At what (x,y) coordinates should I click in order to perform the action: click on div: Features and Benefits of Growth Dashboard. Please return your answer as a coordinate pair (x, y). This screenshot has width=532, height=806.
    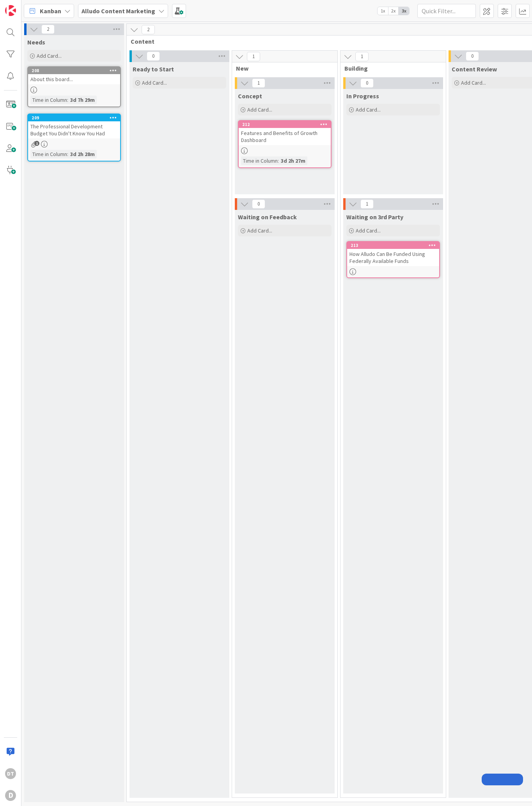
    Looking at the image, I should click on (285, 137).